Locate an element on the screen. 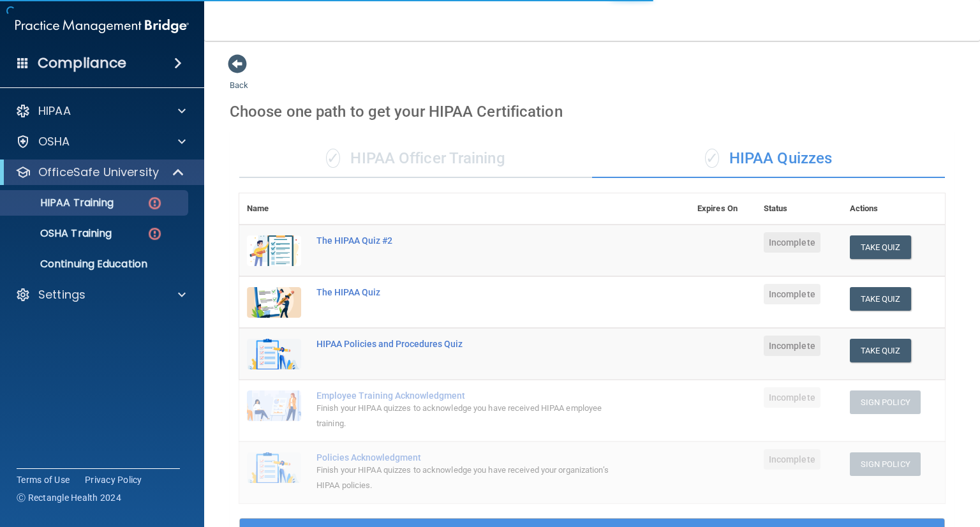  a: Settings is located at coordinates (100, 294).